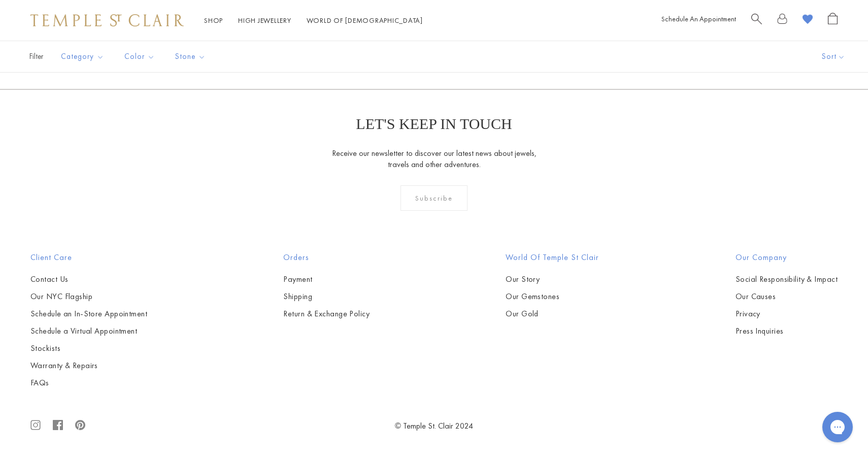 The height and width of the screenshot is (456, 868). What do you see at coordinates (786, 331) in the screenshot?
I see `a: Press Inquiries` at bounding box center [786, 331].